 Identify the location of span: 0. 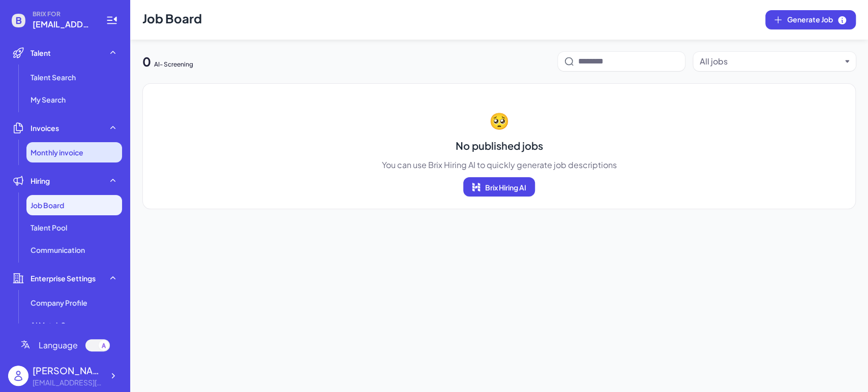
(146, 62).